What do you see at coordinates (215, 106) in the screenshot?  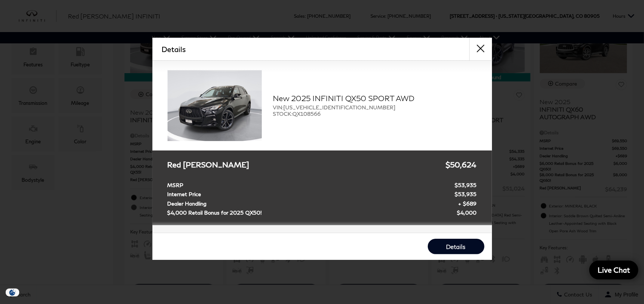 I see `img: INFINITI QX50 SPORT AWD` at bounding box center [215, 106].